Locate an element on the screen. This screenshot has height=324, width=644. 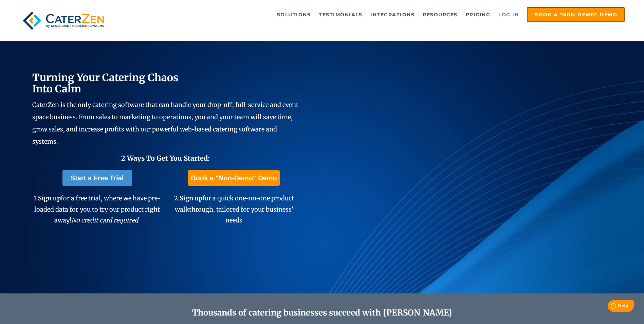
a: Integrations is located at coordinates (392, 15).